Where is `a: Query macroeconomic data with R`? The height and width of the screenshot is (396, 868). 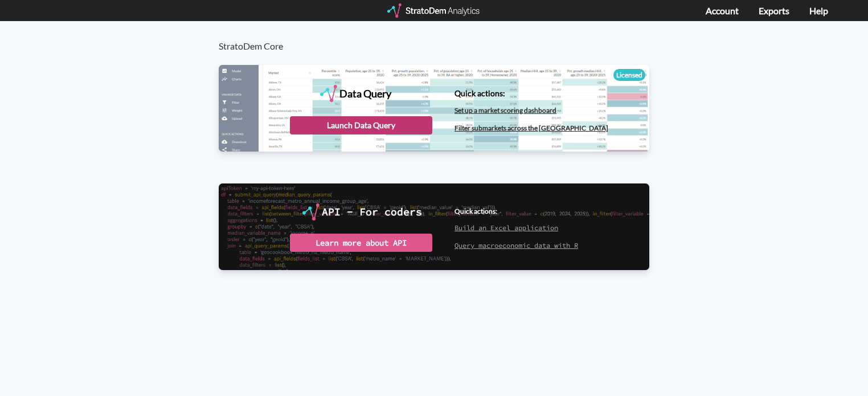
a: Query macroeconomic data with R is located at coordinates (516, 245).